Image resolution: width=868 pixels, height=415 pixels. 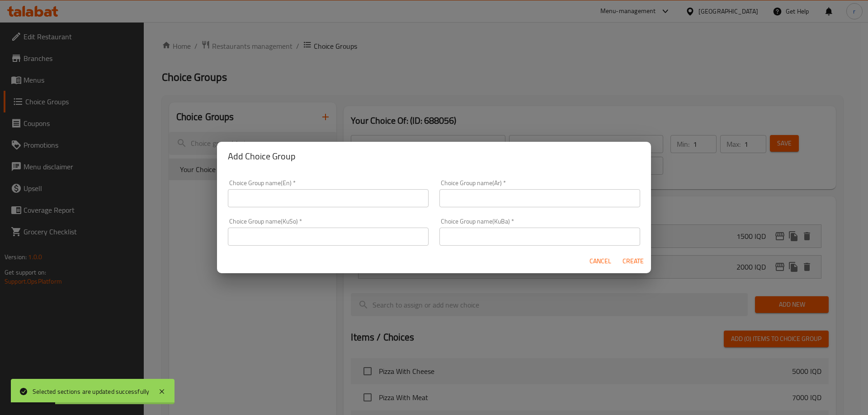 What do you see at coordinates (540, 199) in the screenshot?
I see `input: Please enter Choice Group name(ar)` at bounding box center [540, 199].